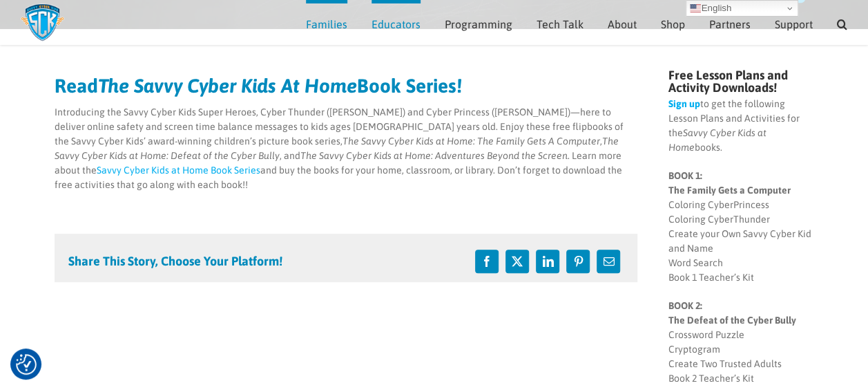 This screenshot has height=390, width=868. I want to click on a: Facebook, so click(487, 261).